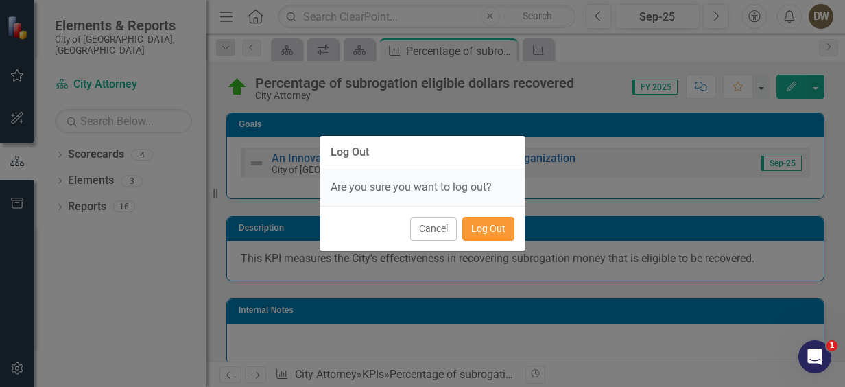 This screenshot has height=387, width=845. Describe the element at coordinates (350, 152) in the screenshot. I see `div: Log Out` at that location.